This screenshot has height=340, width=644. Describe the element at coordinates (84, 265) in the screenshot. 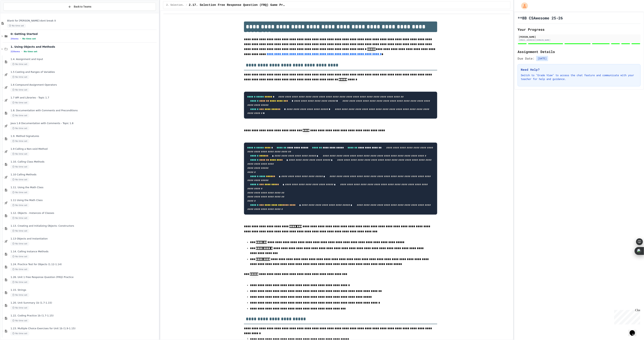

I see `span: 1.24. Practice Test for Objects (1.12-1.14)` at that location.